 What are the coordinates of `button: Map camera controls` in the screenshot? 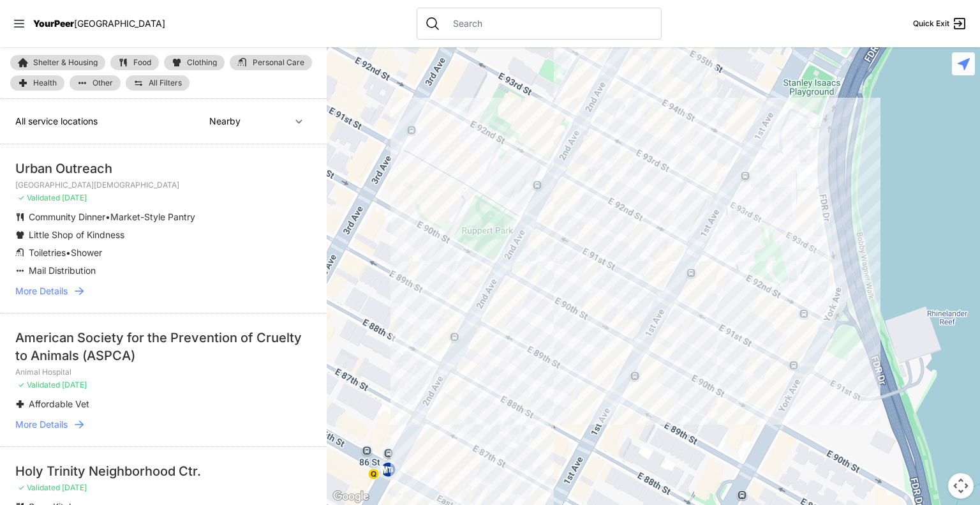 It's located at (961, 486).